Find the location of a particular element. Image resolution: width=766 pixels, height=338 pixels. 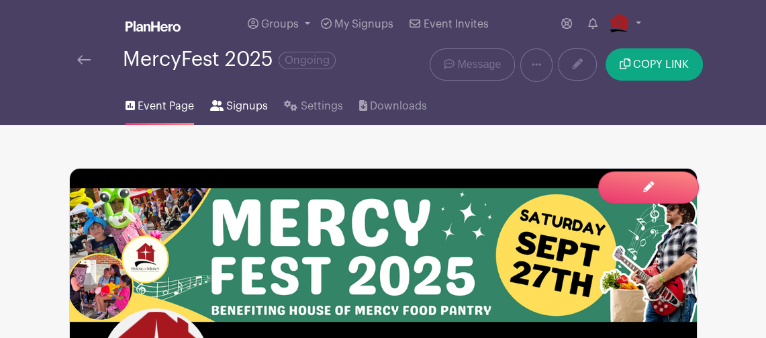

img: PNG-logo-house-only.png is located at coordinates (619, 24).